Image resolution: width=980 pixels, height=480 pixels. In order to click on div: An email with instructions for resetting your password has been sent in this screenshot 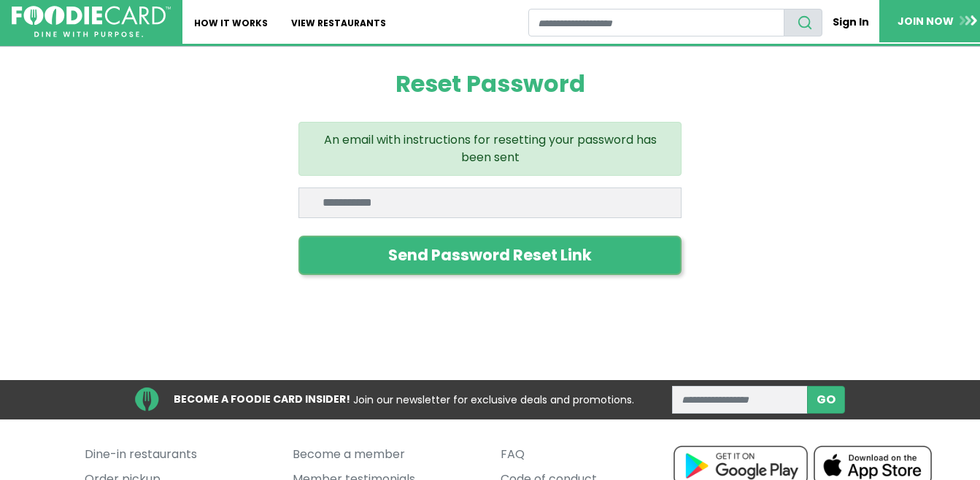, I will do `click(490, 149)`.